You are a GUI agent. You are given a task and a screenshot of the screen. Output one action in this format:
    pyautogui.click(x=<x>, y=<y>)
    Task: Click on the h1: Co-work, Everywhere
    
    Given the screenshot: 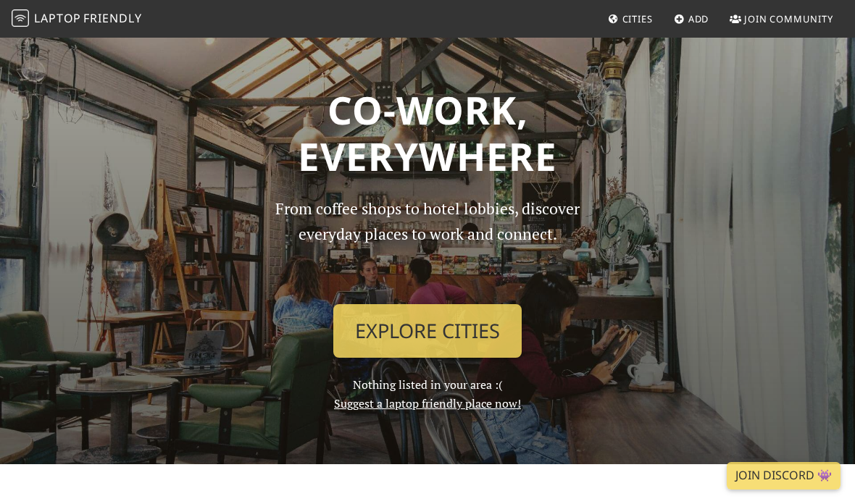 What is the action you would take?
    pyautogui.click(x=428, y=132)
    